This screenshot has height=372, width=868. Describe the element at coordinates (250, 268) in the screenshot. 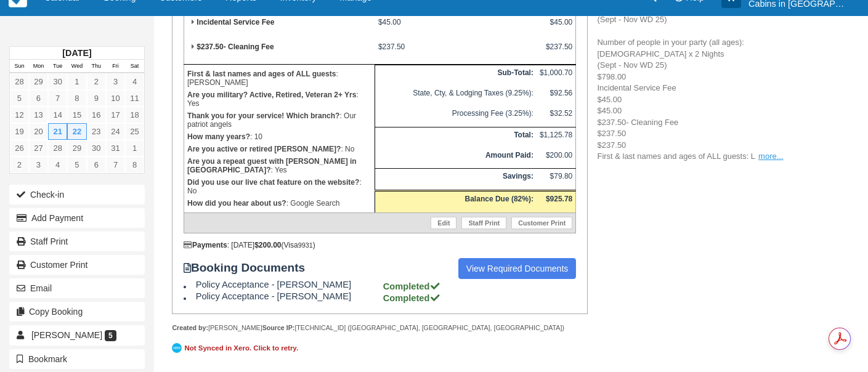

I see `strong: Booking Documents` at that location.